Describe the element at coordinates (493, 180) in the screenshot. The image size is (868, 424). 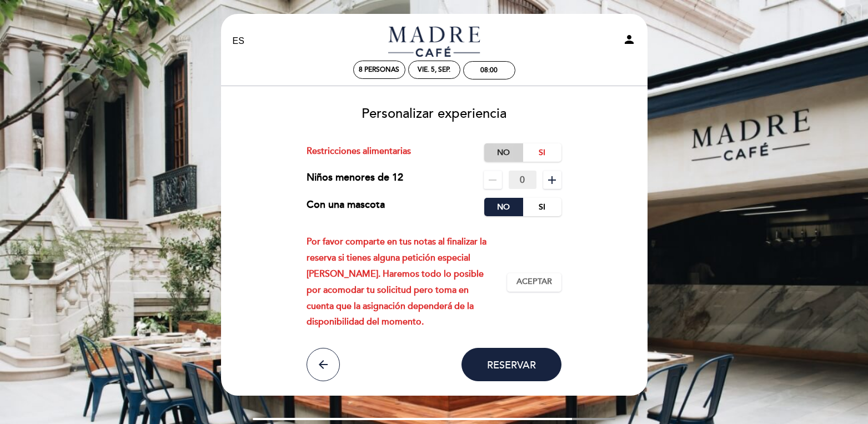
I see `i: remove` at that location.